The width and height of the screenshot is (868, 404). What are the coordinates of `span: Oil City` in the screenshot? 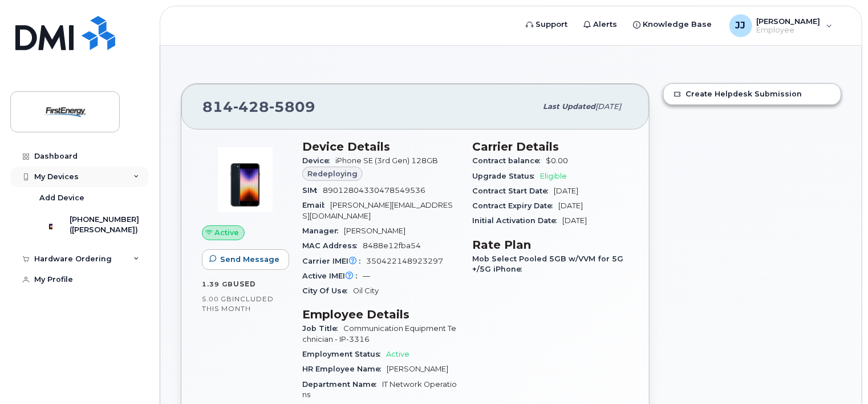 It's located at (366, 290).